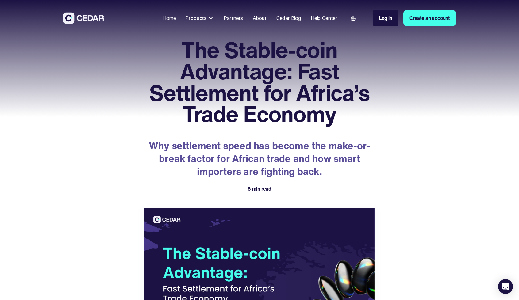 The height and width of the screenshot is (300, 519). What do you see at coordinates (259, 18) in the screenshot?
I see `div: About` at bounding box center [259, 18].